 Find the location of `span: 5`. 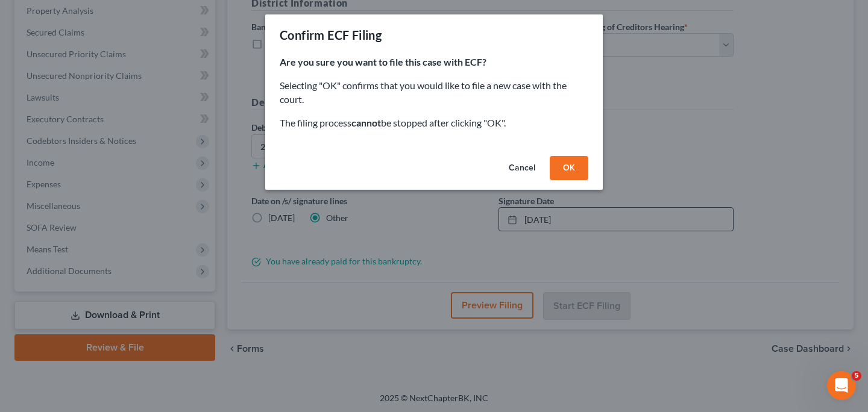

span: 5 is located at coordinates (857, 376).